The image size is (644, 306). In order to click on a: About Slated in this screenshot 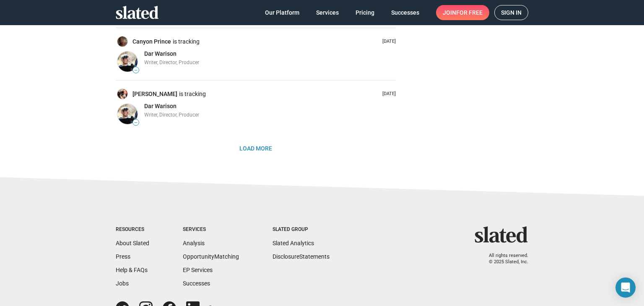, I will do `click(133, 243)`.